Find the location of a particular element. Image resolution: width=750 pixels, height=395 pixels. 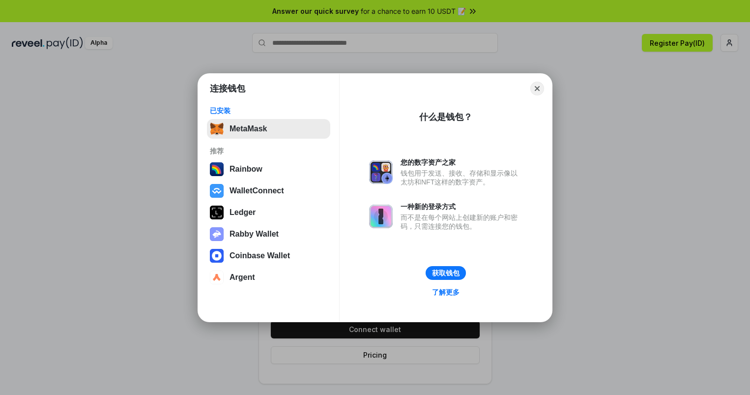

img: svg+xml,%3Csvg%20xmlns%3D%22http%3A%2F%2Fwww.w3.org%2F2000%2Fsvg%22%20width%3D%2228%22%20height%3... is located at coordinates (217, 212).